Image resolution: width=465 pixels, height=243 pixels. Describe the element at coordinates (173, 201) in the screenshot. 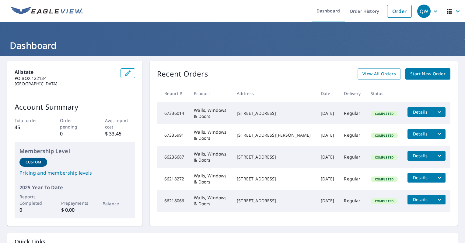

I see `td: 66218066` at that location.